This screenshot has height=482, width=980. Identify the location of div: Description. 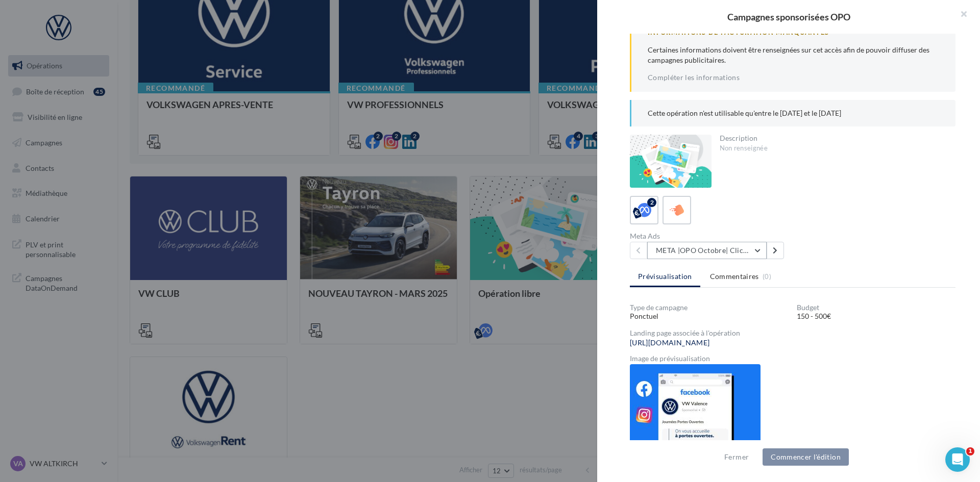
(834, 139).